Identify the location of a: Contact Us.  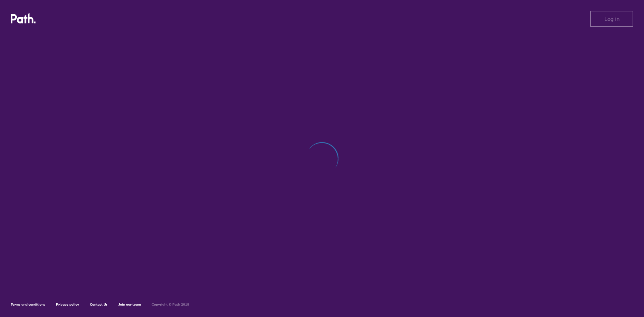
(98, 304).